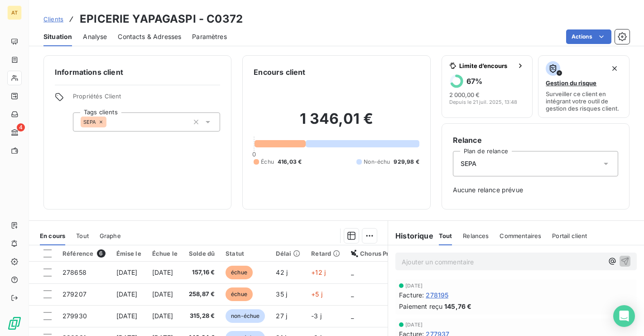 The height and width of the screenshot is (336, 644). Describe the element at coordinates (487, 87) in the screenshot. I see `button: Limite d’encours67%2 000,00 €Depuis le 21 juil. 2025, 13:48` at that location.